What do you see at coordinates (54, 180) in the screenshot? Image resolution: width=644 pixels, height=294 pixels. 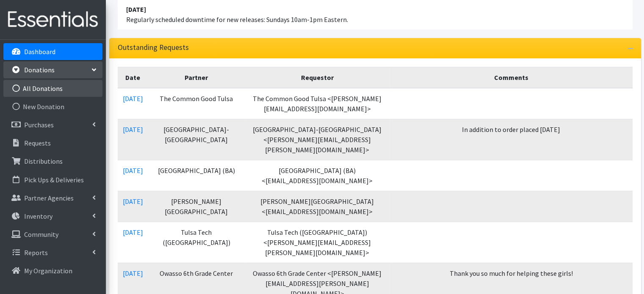 I see `p: Pick Ups & Deliveries` at bounding box center [54, 180].